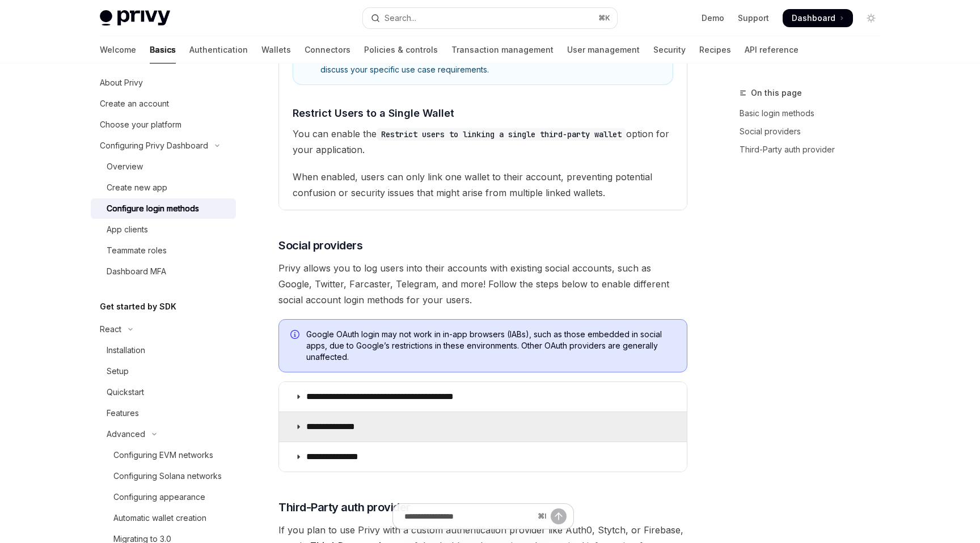 This screenshot has width=980, height=543. I want to click on div: Dashboard MFA, so click(136, 272).